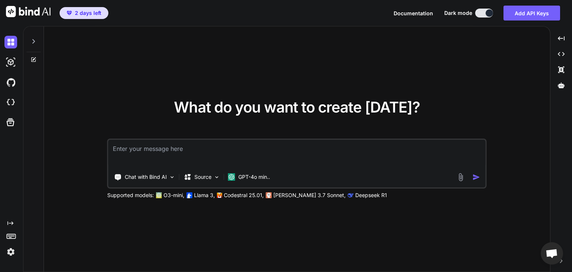 This screenshot has width=572, height=272. What do you see at coordinates (217, 177) in the screenshot?
I see `img: Pick Models` at bounding box center [217, 177].